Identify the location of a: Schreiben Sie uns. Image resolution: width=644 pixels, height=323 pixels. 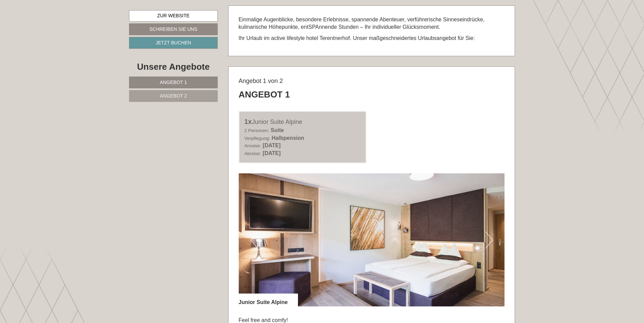
(174, 29).